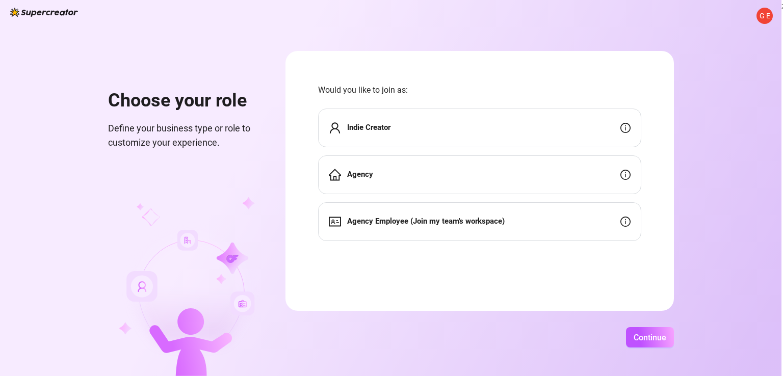 The image size is (783, 376). I want to click on span: Continue, so click(650, 337).